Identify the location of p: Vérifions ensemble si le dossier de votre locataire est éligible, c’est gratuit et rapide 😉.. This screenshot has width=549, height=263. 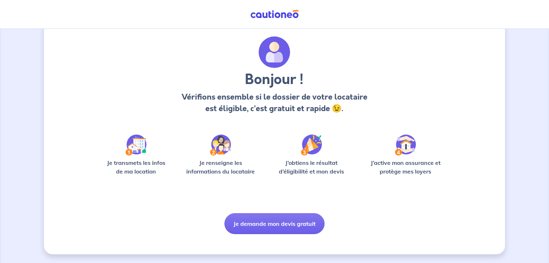
(274, 103).